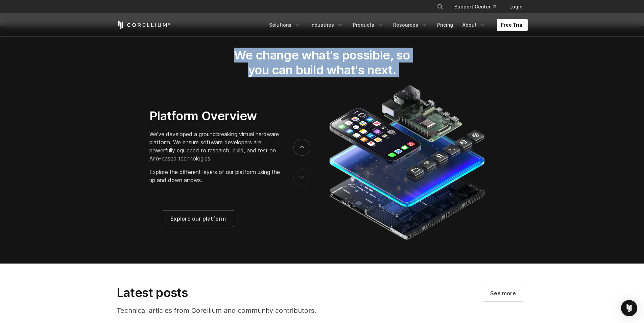  What do you see at coordinates (302, 178) in the screenshot?
I see `button: previous` at bounding box center [302, 178].